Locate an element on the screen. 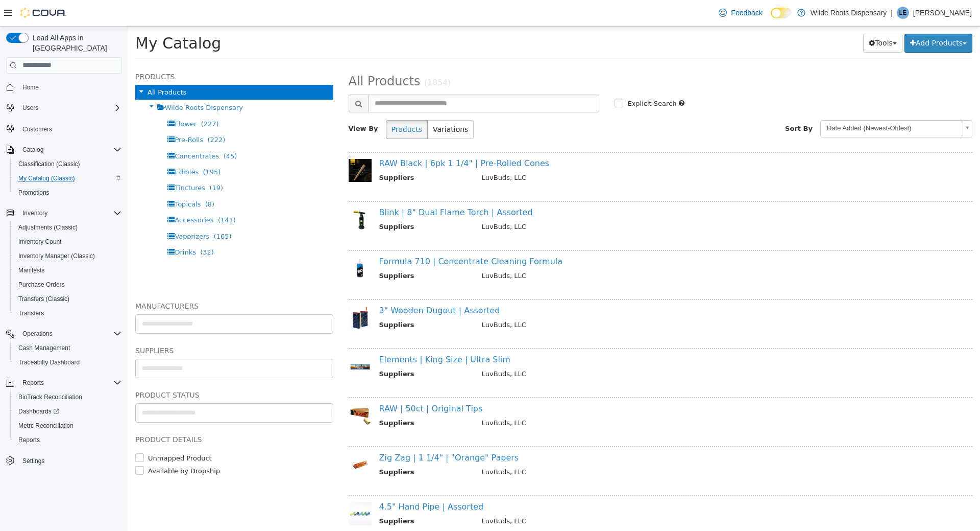  p: Wilde Roots Dispensary is located at coordinates (848, 13).